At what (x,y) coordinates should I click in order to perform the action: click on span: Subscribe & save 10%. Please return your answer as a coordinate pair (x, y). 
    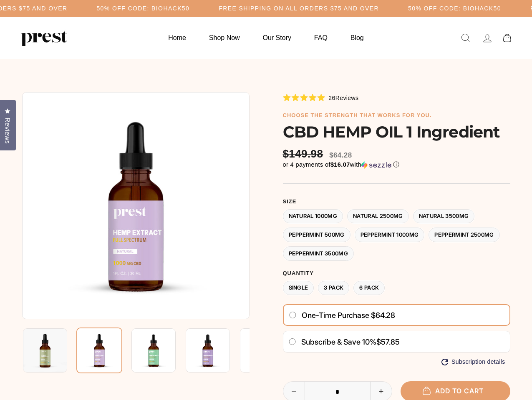
    Looking at the image, I should click on (339, 342).